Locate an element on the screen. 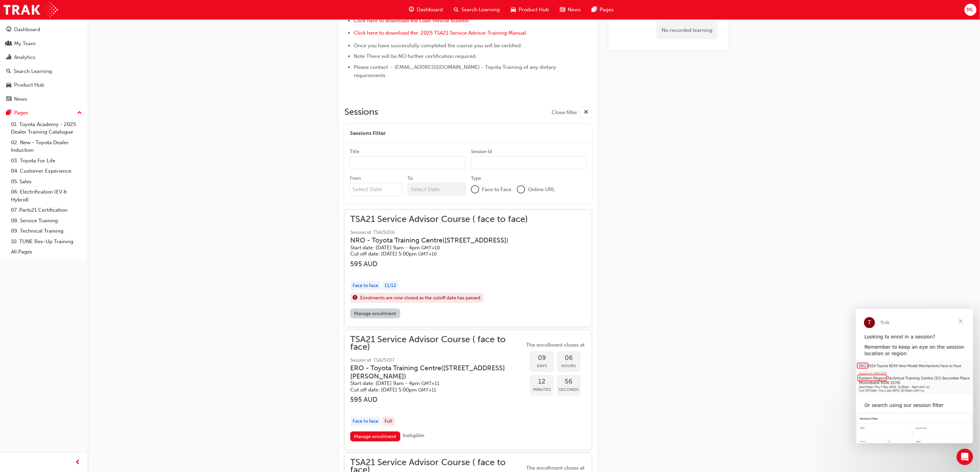 This screenshot has width=980, height=472. a: Analytics is located at coordinates (44, 57).